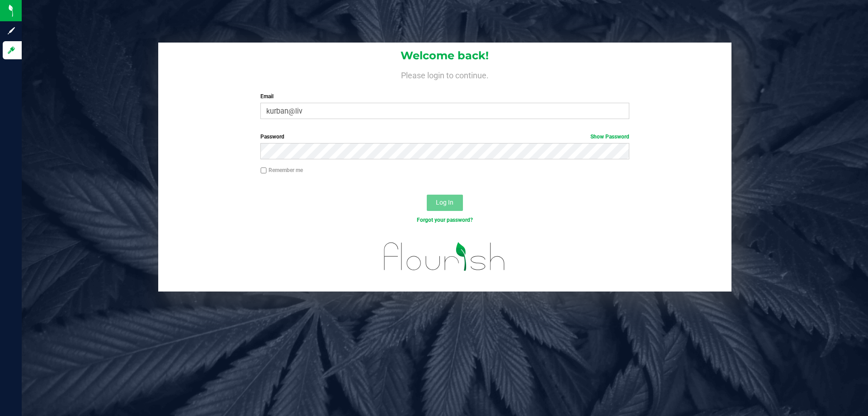 Image resolution: width=868 pixels, height=416 pixels. Describe the element at coordinates (282, 170) in the screenshot. I see `label: Remember me` at that location.